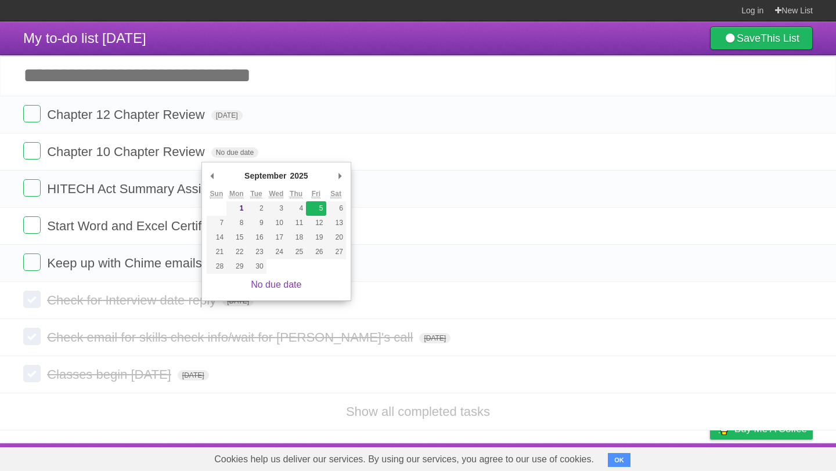  I want to click on span: Cookies help us deliver our services. By using our services, you agree to our use of cookies., so click(404, 460).